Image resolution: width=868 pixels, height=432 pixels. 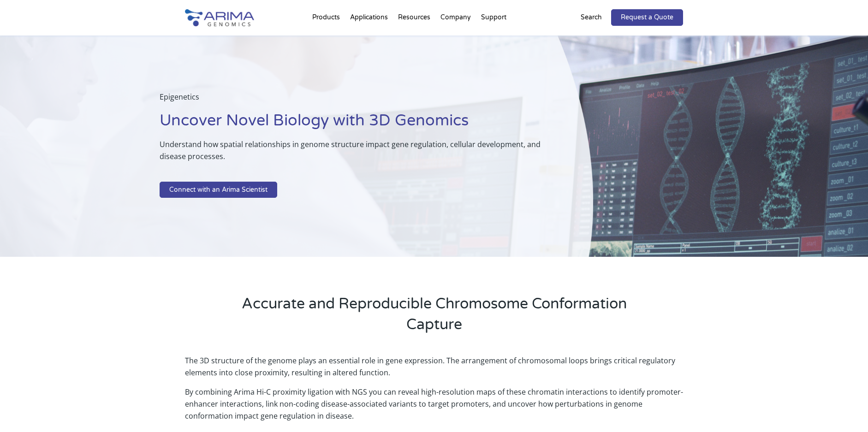 I want to click on a: Connect with an Arima Scientist, so click(x=218, y=190).